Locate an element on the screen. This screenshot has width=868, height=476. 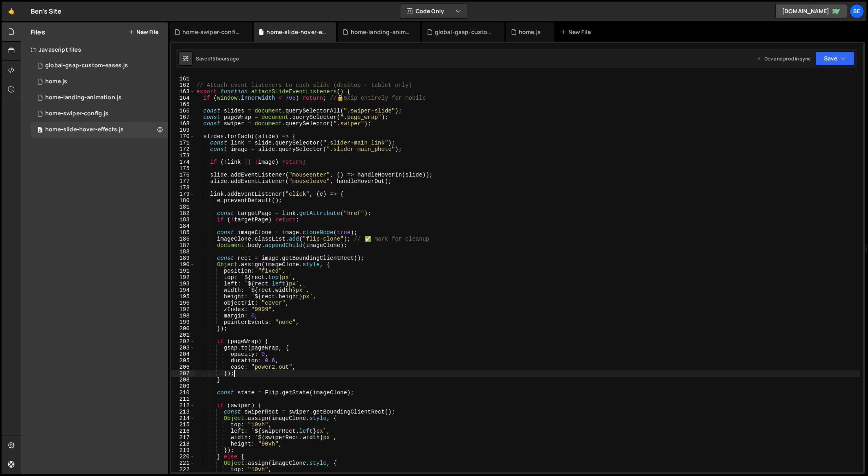
div: 175 is located at coordinates (183, 169).